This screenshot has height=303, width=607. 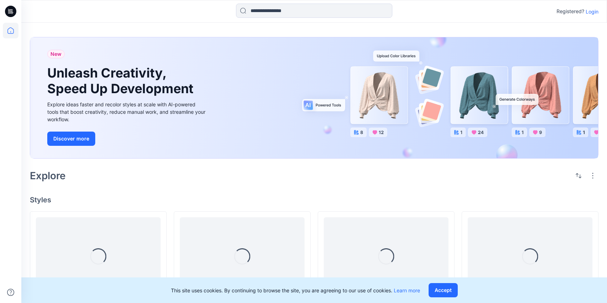 What do you see at coordinates (592, 11) in the screenshot?
I see `p: Login` at bounding box center [592, 11].